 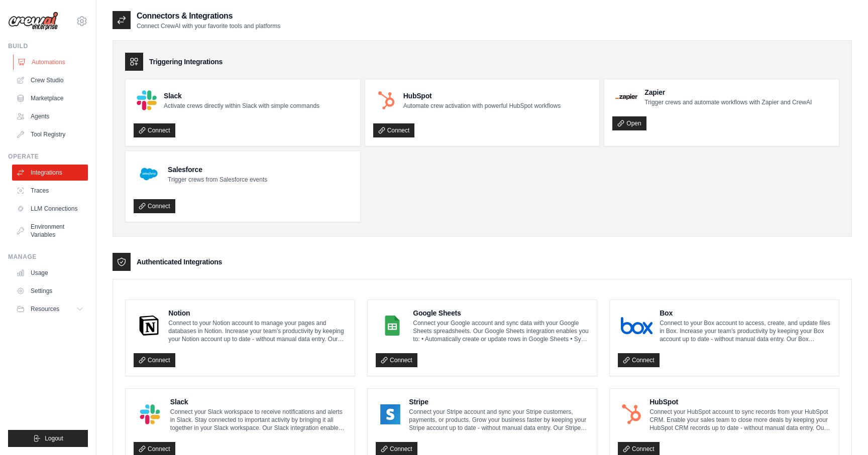 I want to click on img: Google Sheets Logo, so click(x=392, y=326).